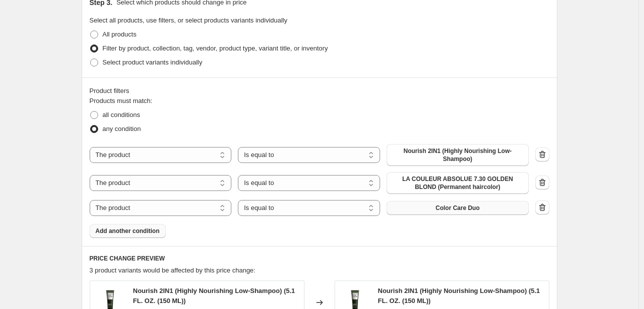 This screenshot has width=644, height=309. What do you see at coordinates (122, 129) in the screenshot?
I see `span: any condition` at bounding box center [122, 129].